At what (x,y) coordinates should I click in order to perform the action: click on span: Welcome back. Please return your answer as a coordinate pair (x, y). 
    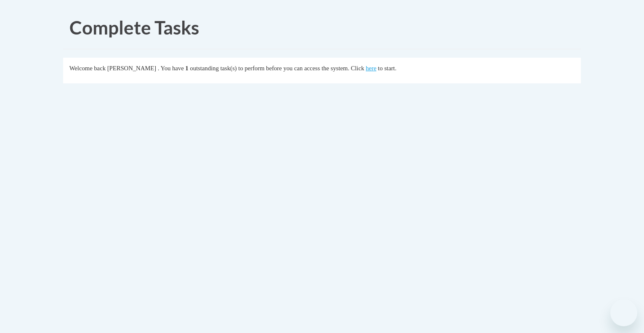
    Looking at the image, I should click on (87, 68).